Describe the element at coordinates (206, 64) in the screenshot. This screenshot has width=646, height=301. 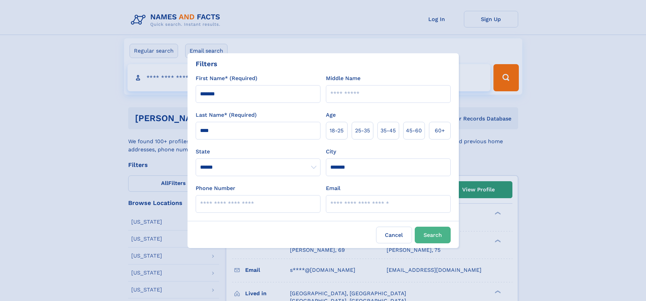
I see `div: Filters` at that location.